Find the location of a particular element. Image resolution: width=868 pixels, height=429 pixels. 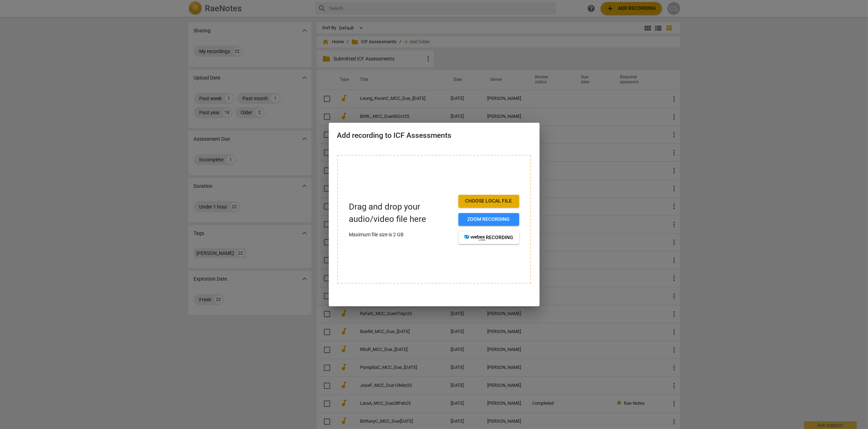

h2: Add recording to ICF Assessments is located at coordinates (434, 135).